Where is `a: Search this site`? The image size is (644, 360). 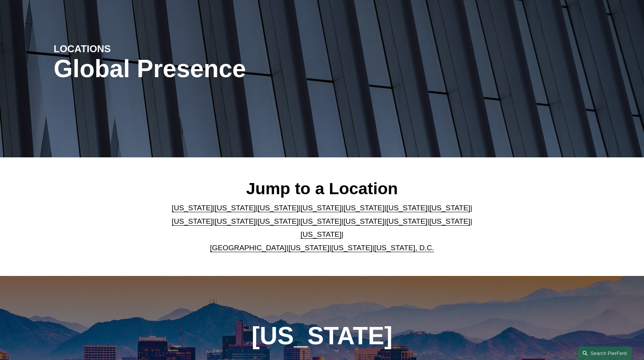
a: Search this site is located at coordinates (605, 353).